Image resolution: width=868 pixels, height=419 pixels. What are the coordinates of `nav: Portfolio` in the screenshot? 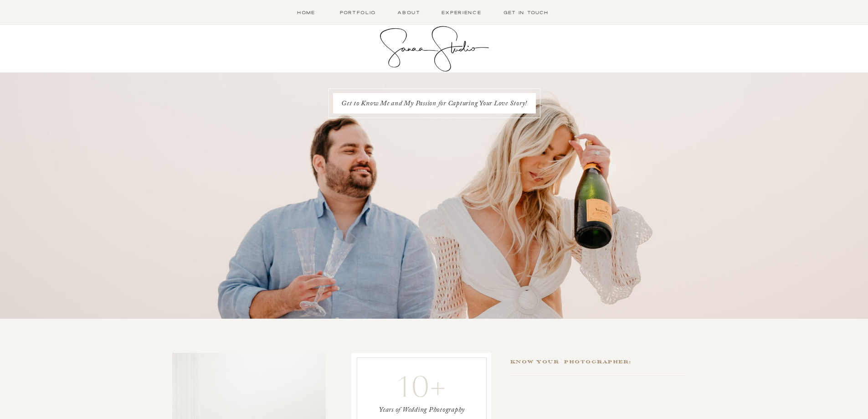 It's located at (359, 13).